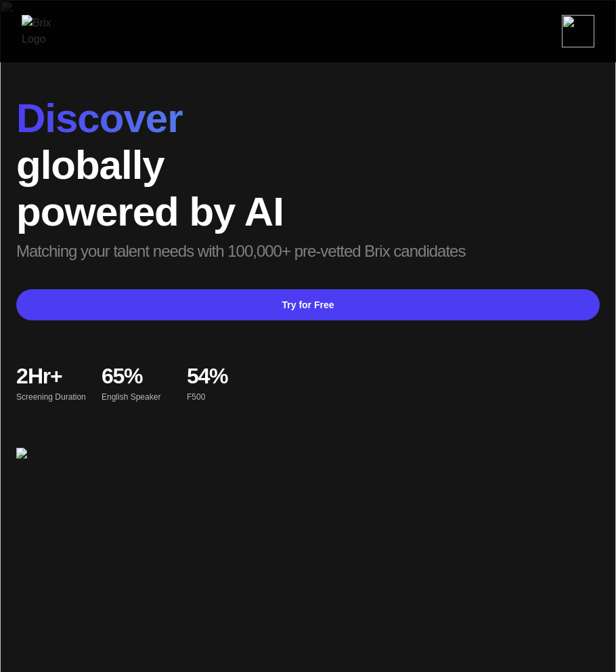 Image resolution: width=616 pixels, height=672 pixels. I want to click on span: hr+, so click(59, 377).